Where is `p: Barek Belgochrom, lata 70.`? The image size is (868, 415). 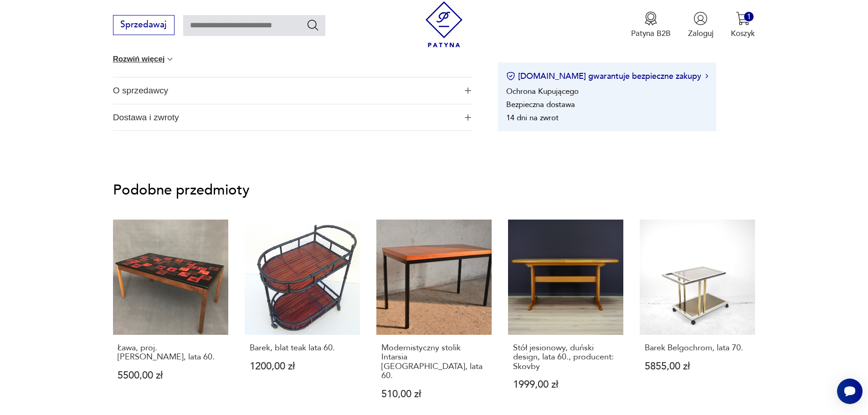
p: Barek Belgochrom, lata 70. is located at coordinates (697, 348).